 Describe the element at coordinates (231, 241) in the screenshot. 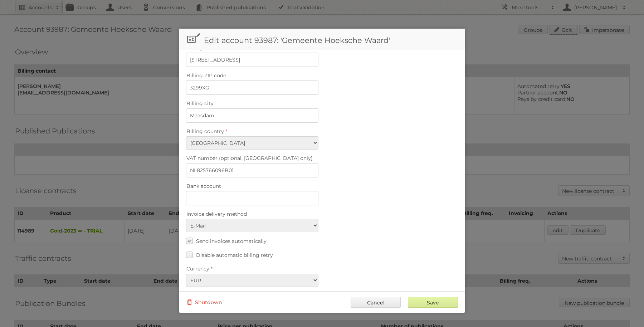

I see `span: Send invoices automatically` at that location.